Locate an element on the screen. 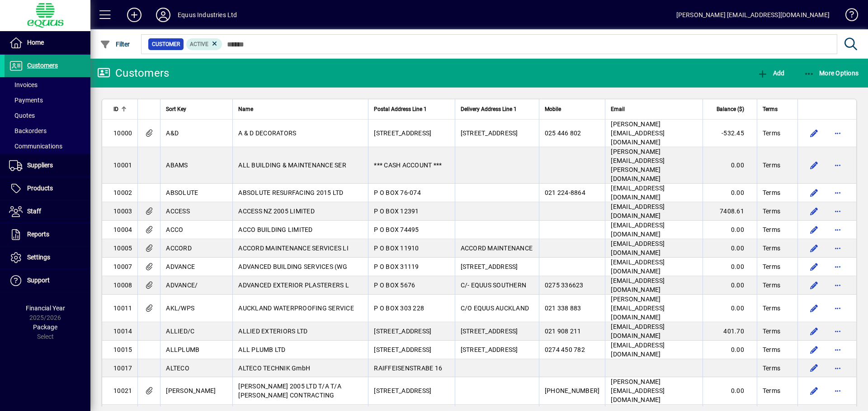  span: Quotes is located at coordinates (21, 116).